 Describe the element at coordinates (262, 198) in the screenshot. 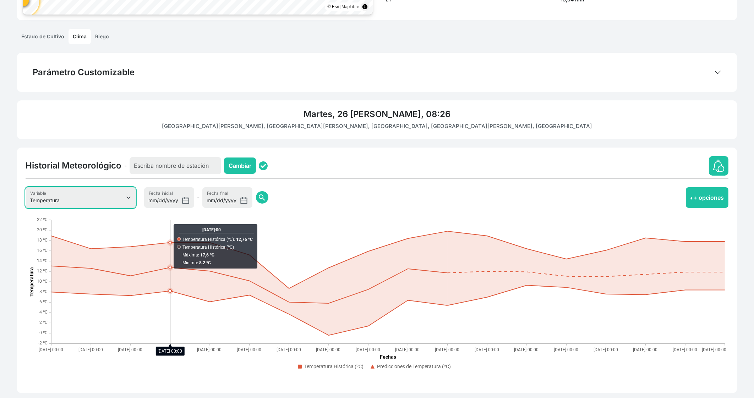

I see `span: search` at that location.